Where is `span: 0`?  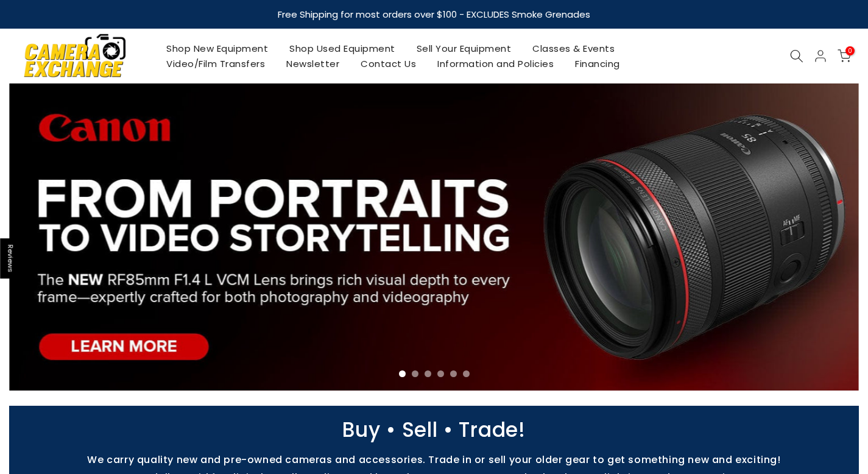
span: 0 is located at coordinates (850, 50).